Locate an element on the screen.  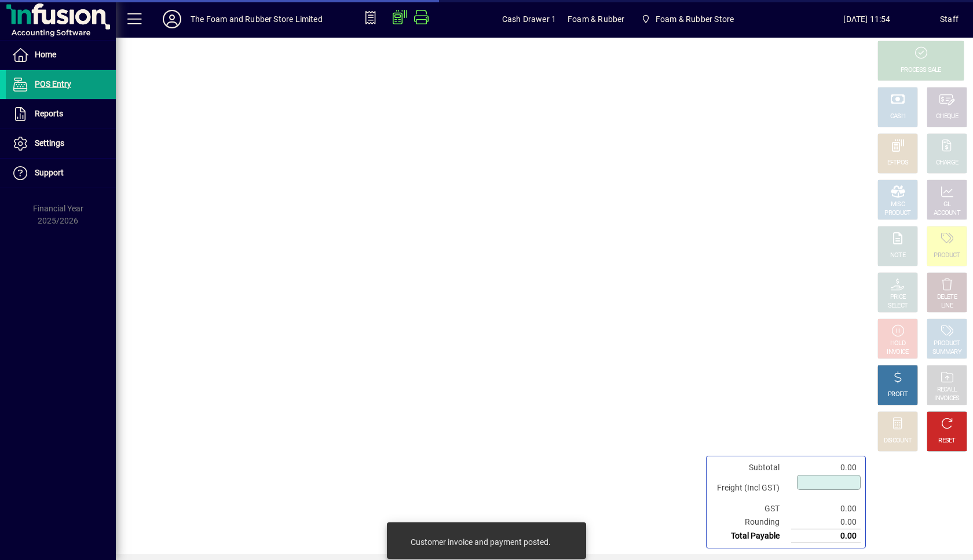
td: Total Payable is located at coordinates (751, 536).